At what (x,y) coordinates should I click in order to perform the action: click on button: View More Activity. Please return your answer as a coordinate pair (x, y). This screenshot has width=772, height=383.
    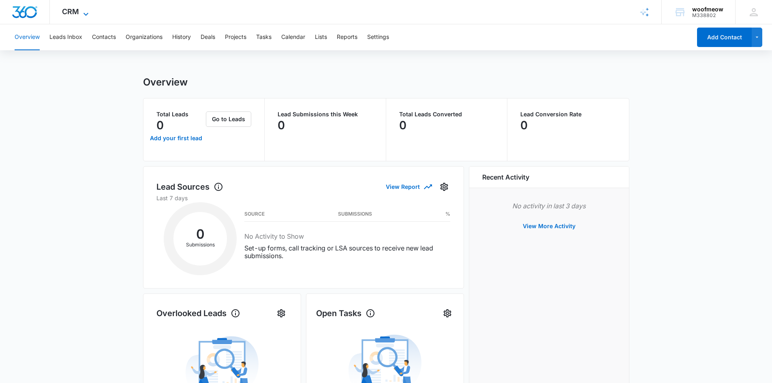
    Looking at the image, I should click on (549, 226).